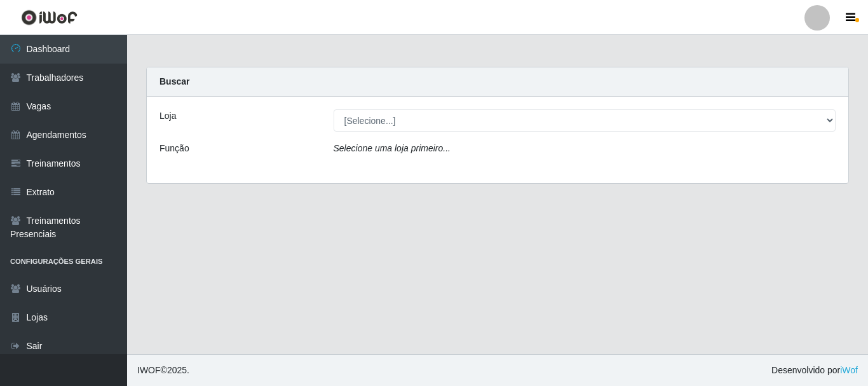  I want to click on label: Função, so click(174, 149).